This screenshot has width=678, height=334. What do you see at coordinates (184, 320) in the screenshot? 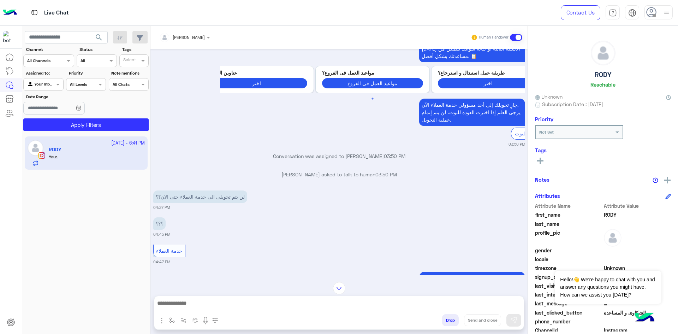
I see `button: Trigger scenario` at bounding box center [184, 320].